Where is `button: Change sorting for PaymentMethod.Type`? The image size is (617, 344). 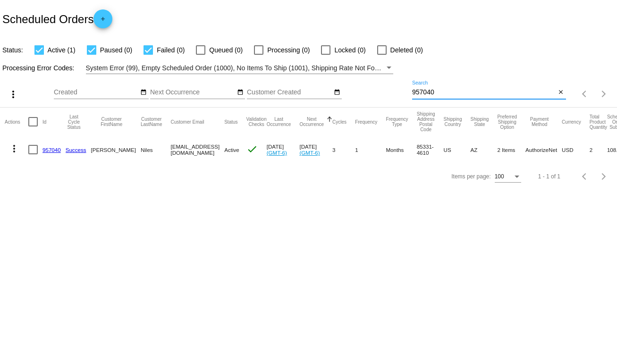 button: Change sorting for PaymentMethod.Type is located at coordinates (539, 122).